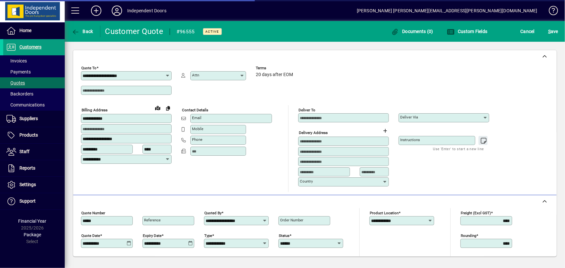  I want to click on span: Quotes, so click(16, 83).